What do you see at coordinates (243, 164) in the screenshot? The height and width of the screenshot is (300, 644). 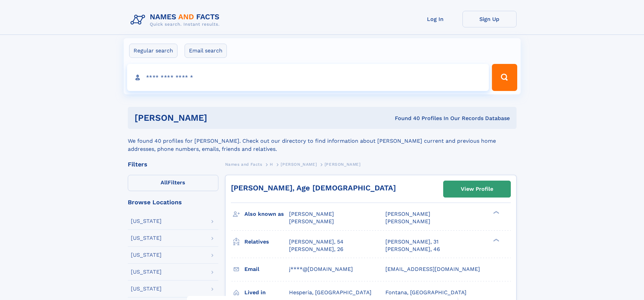 I see `a: Names and Facts` at bounding box center [243, 164].